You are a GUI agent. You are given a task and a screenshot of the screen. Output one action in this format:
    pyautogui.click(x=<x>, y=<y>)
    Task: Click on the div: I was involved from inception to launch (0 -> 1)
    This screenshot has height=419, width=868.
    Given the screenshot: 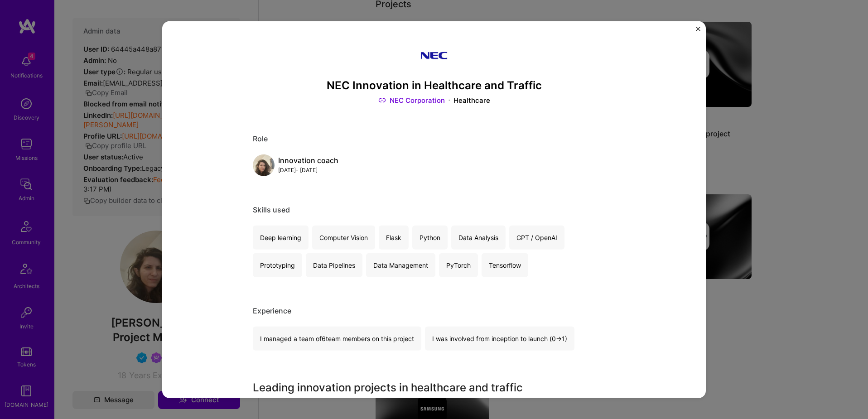 What is the action you would take?
    pyautogui.click(x=500, y=338)
    